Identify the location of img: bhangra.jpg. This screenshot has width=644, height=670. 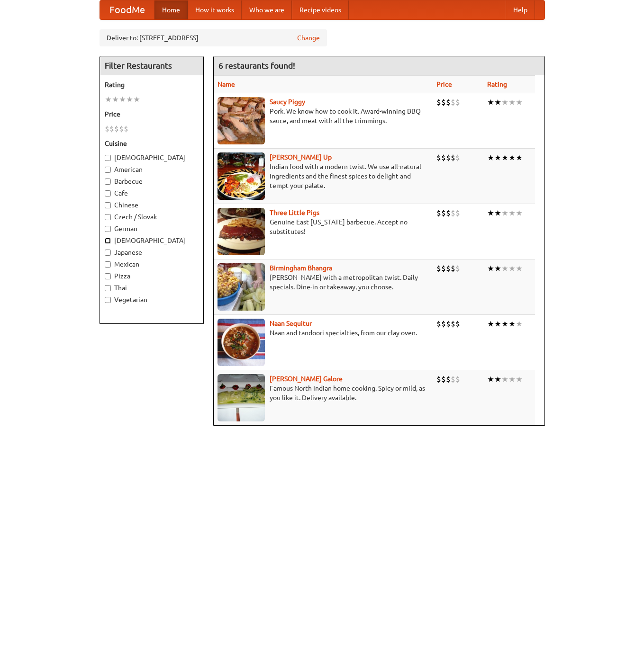
(241, 287).